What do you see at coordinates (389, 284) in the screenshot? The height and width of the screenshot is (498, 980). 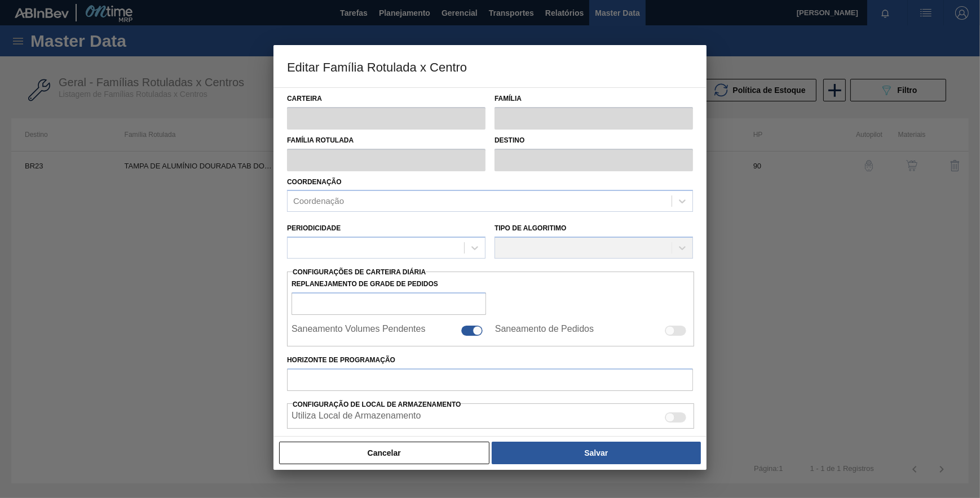 I see `label: Replanejamento de Grade de Pedidos` at bounding box center [389, 284].